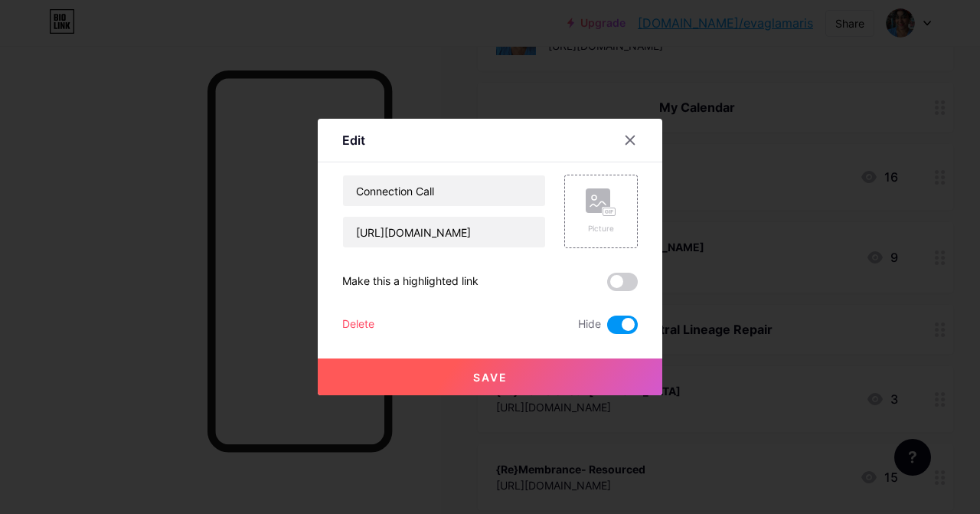 This screenshot has width=980, height=514. I want to click on span: Save, so click(490, 378).